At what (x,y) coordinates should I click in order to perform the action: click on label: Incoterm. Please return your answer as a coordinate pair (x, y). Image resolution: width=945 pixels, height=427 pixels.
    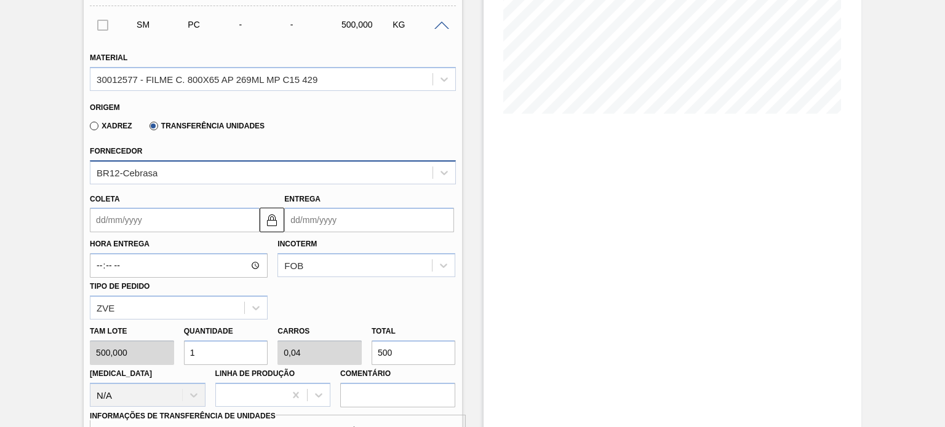
    Looking at the image, I should click on (297, 244).